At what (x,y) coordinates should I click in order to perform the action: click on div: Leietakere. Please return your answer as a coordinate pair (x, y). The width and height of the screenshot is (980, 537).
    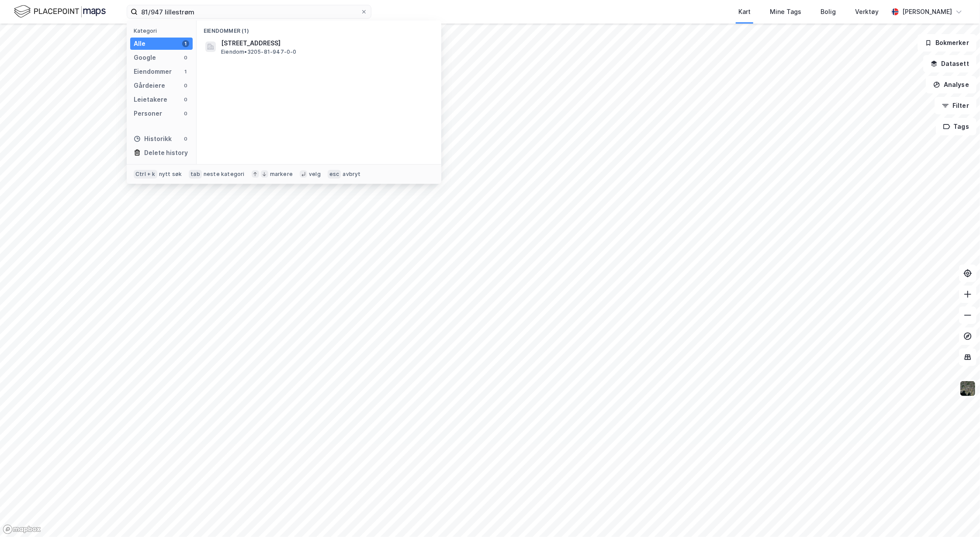
    Looking at the image, I should click on (150, 100).